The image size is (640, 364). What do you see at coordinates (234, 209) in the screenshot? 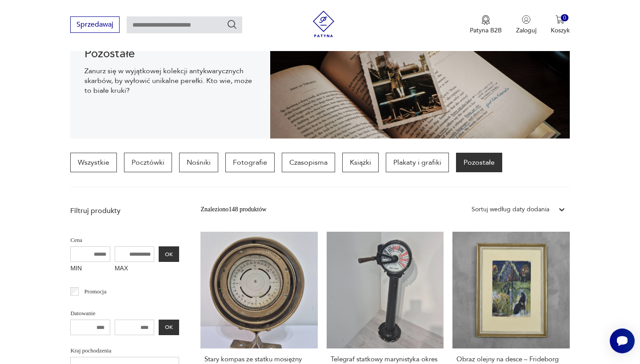
I see `div: Znaleziono 148 produktów` at bounding box center [234, 209].